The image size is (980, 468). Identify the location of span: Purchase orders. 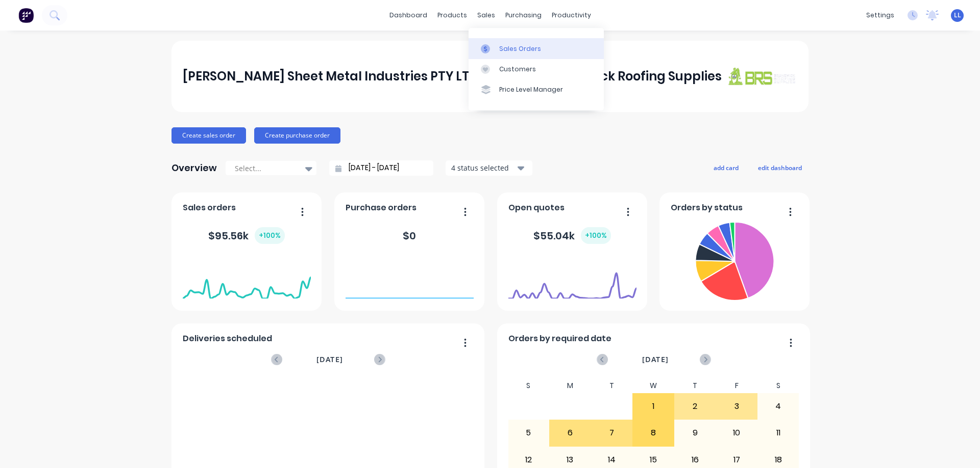
(381, 208).